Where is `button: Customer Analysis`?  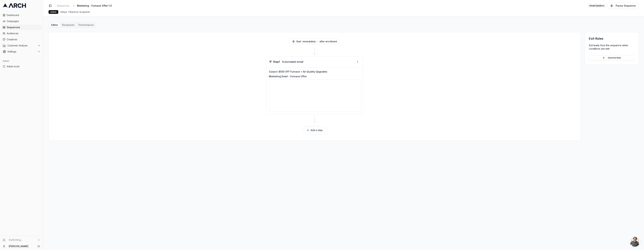
button: Customer Analysis is located at coordinates (21, 45).